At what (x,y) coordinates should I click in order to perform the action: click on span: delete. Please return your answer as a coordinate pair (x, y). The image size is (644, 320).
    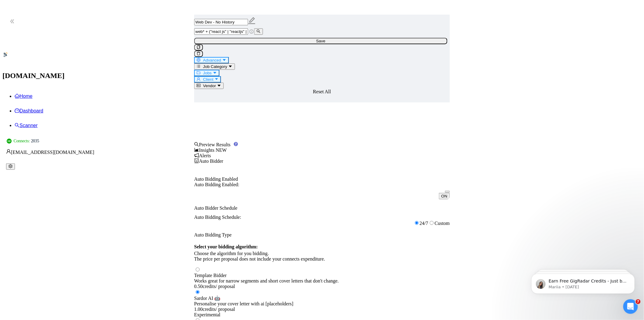
    Looking at the image, I should click on (198, 53).